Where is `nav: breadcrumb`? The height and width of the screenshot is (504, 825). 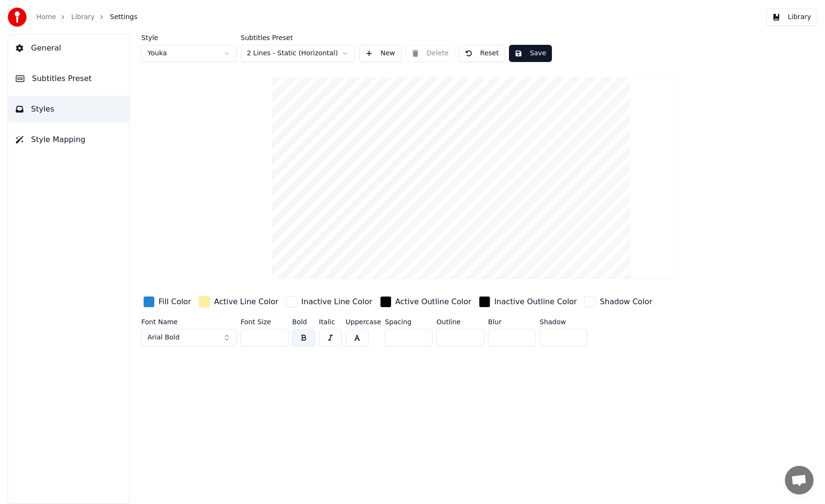
nav: breadcrumb is located at coordinates (87, 17).